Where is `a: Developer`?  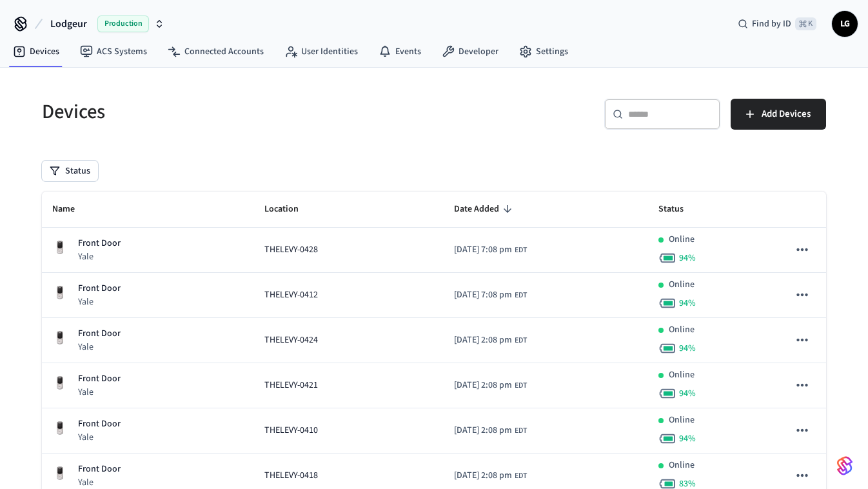
a: Developer is located at coordinates (470, 52).